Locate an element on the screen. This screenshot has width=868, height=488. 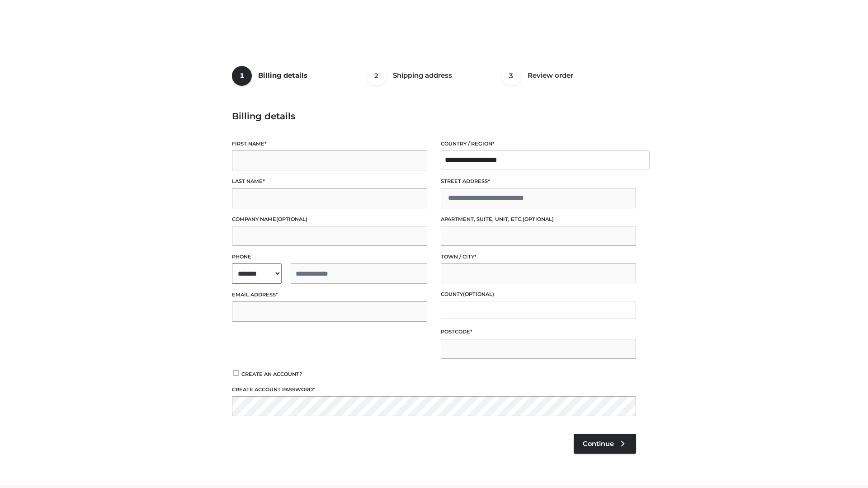
span: Create an account? is located at coordinates (272, 374).